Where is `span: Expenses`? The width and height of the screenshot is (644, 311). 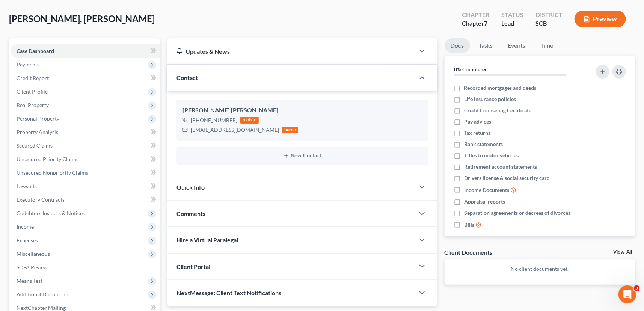 span: Expenses is located at coordinates (27, 240).